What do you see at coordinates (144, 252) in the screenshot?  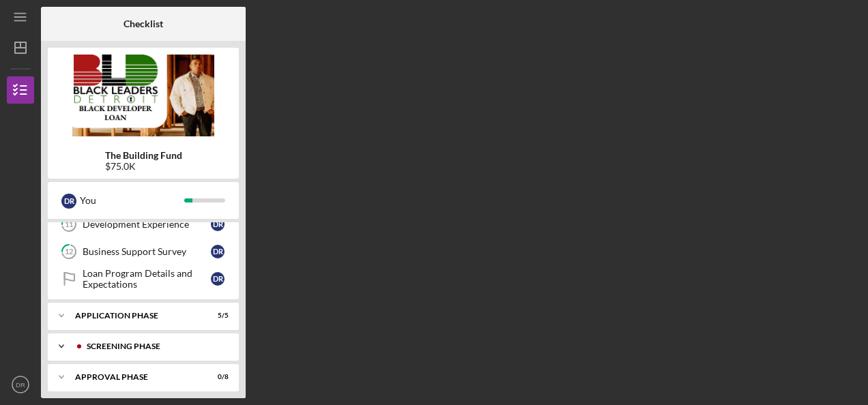 I see `a: 12Business Support SurveyDR` at bounding box center [144, 252].